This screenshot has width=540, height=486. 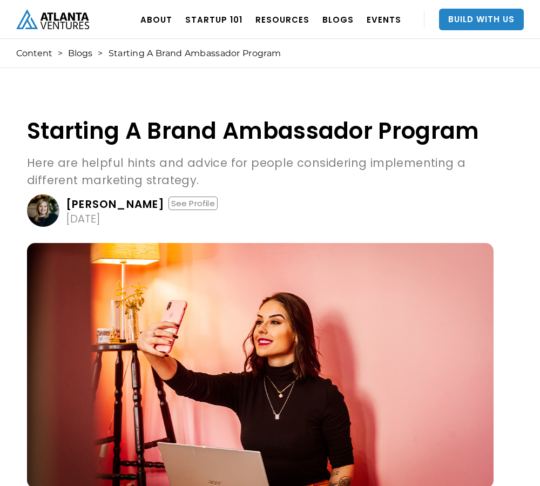 What do you see at coordinates (195, 53) in the screenshot?
I see `div: Starting A Brand Ambassador Program` at bounding box center [195, 53].